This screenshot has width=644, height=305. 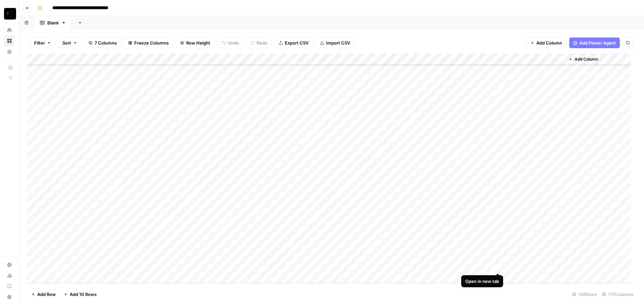 I want to click on a: Blank, so click(x=53, y=23).